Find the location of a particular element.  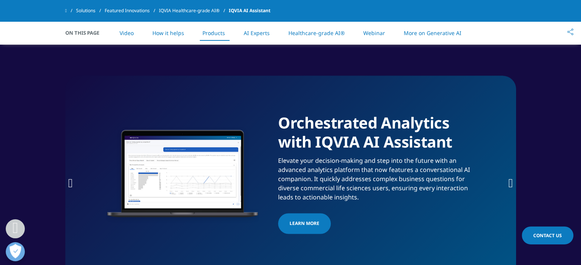

div: Previous slide is located at coordinates (71, 182).